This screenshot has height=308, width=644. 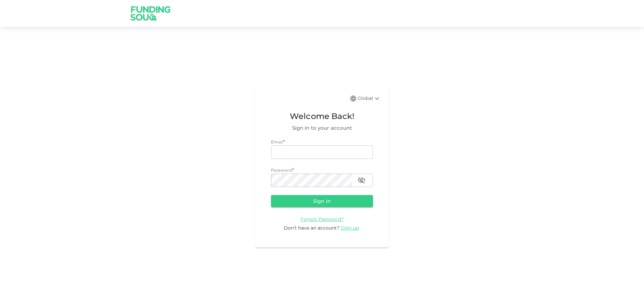 What do you see at coordinates (281, 170) in the screenshot?
I see `span: Password` at bounding box center [281, 170].